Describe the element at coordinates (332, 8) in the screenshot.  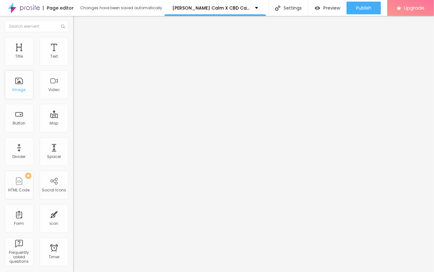
I see `span: Preview` at that location.